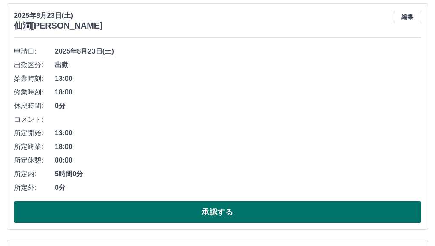 The image size is (435, 246). What do you see at coordinates (58, 16) in the screenshot?
I see `p: 2025年8月23日(土)` at bounding box center [58, 16].